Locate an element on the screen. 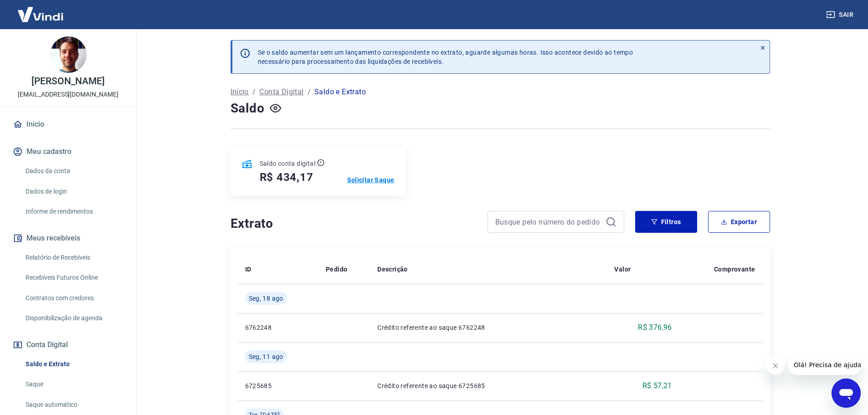 Image resolution: width=868 pixels, height=415 pixels. button: Exportar is located at coordinates (739, 222).